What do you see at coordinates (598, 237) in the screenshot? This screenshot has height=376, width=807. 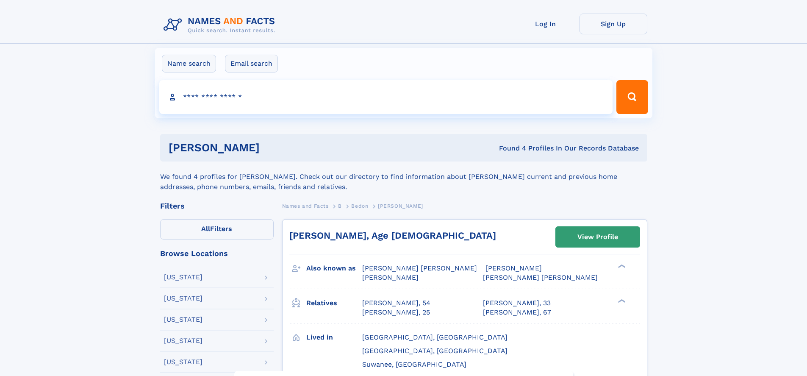 I see `div: View Profile` at bounding box center [598, 237].